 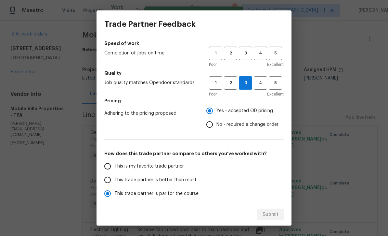 What do you see at coordinates (155, 180) in the screenshot?
I see `span: This trade partner is better than most` at bounding box center [155, 180].